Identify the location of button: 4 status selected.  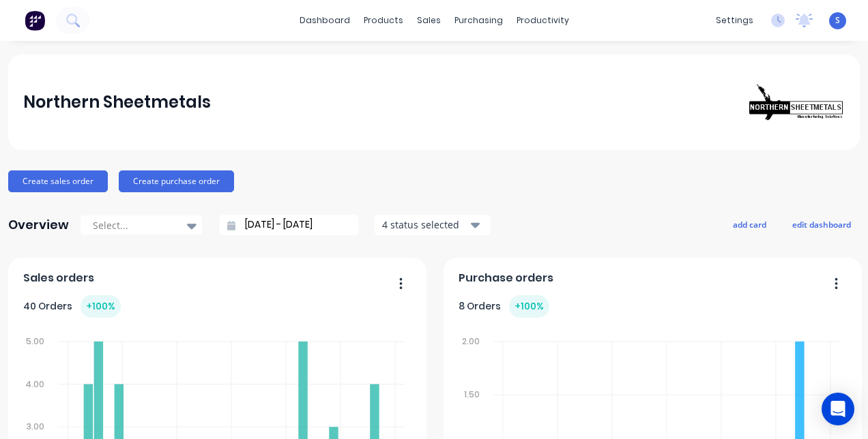
(433, 225).